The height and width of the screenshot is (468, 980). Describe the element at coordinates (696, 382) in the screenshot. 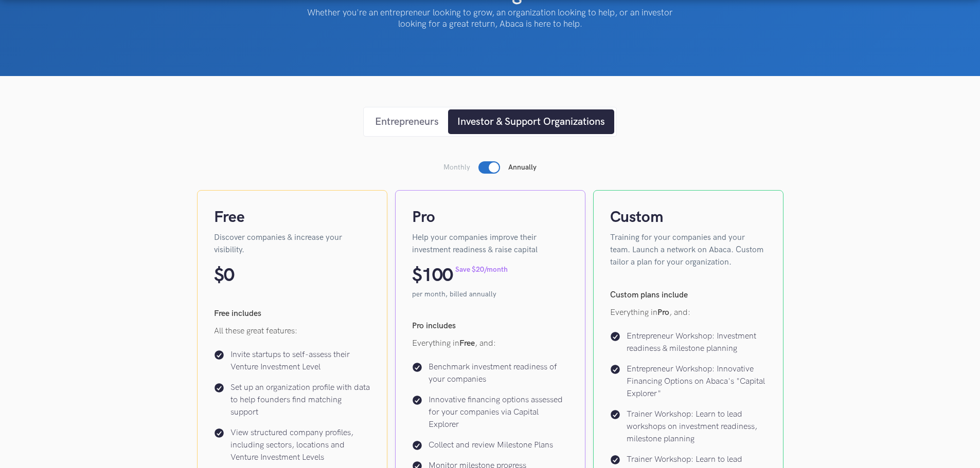

I see `p: Entrepreneur Workshop: Innovative Financing Options on Abaca's "Capital Explorer"` at that location.